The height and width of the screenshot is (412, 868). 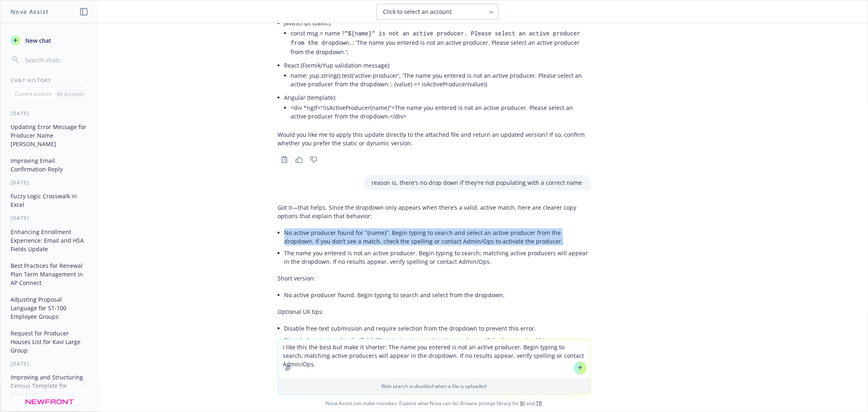 I want to click on span: New chat, so click(x=38, y=40).